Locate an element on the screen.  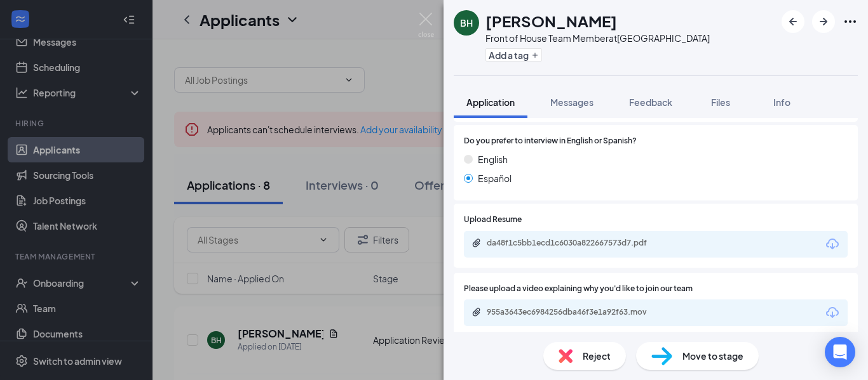
div: BH is located at coordinates (467, 23).